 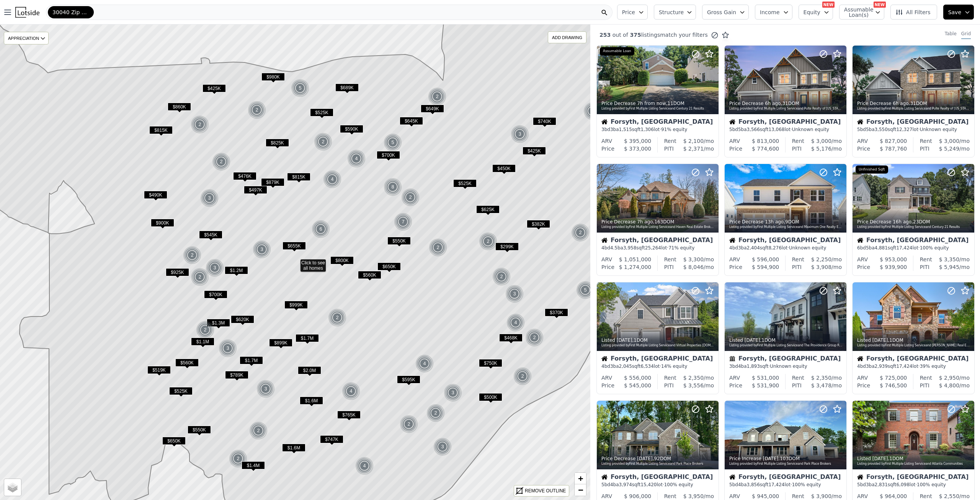 What do you see at coordinates (626, 130) in the screenshot?
I see `span: 1,515` at bounding box center [626, 130].